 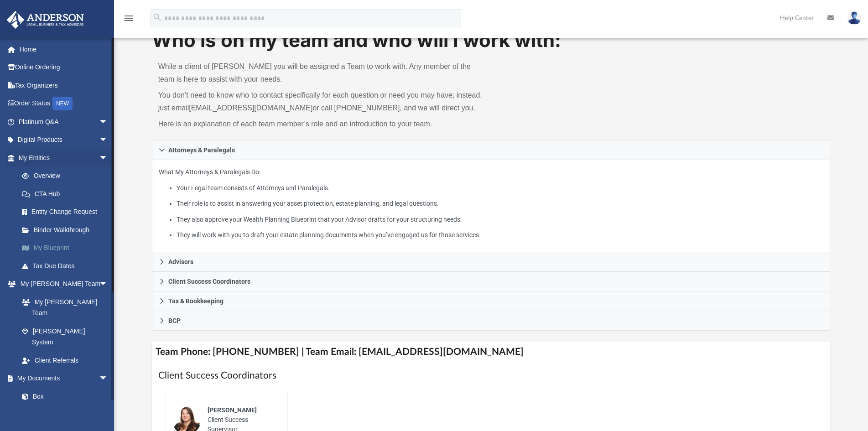 I want to click on p: What My Attorneys & Paralegals Do:, so click(x=491, y=203).